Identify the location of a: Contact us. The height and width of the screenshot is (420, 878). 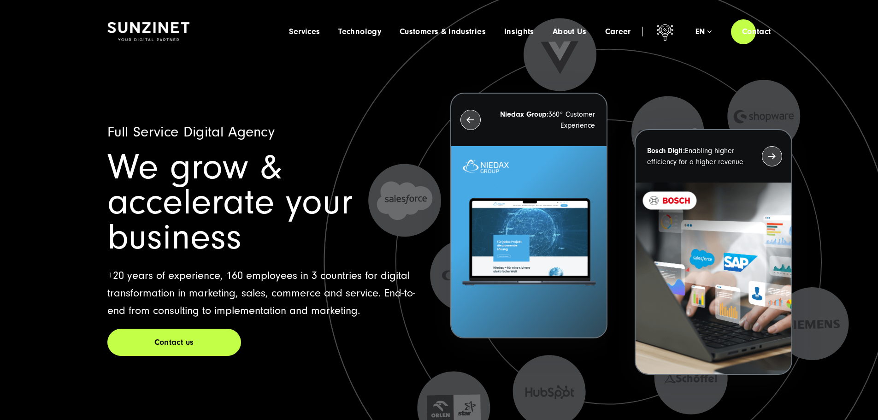
(174, 342).